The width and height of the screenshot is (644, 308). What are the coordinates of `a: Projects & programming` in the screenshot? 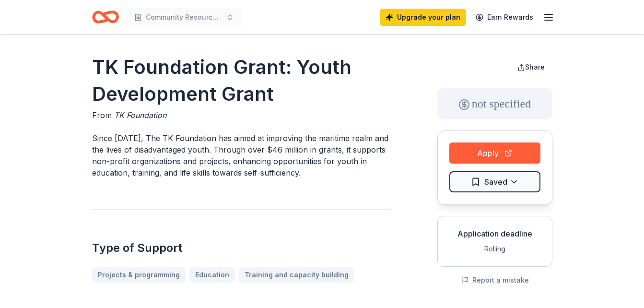 It's located at (138, 275).